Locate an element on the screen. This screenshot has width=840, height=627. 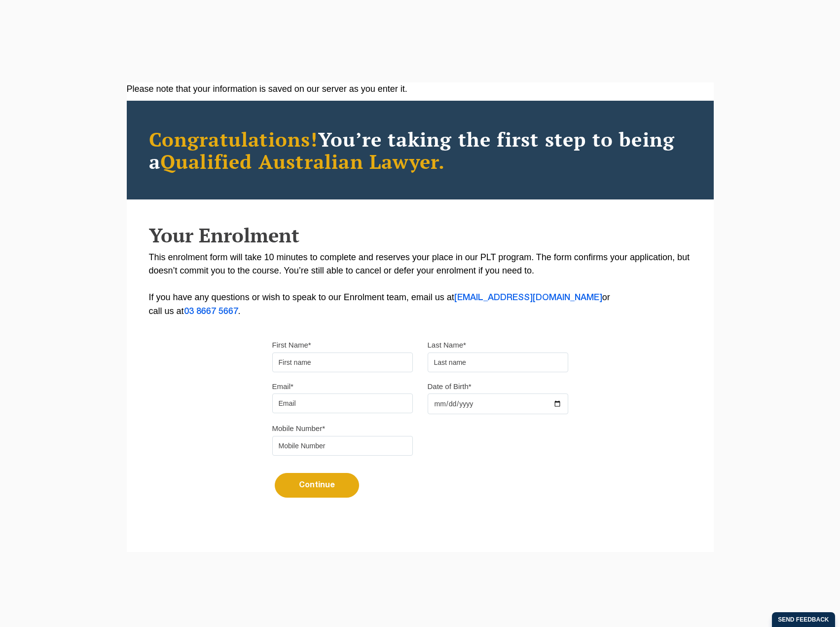
label: Mobile Number* is located at coordinates (299, 428).